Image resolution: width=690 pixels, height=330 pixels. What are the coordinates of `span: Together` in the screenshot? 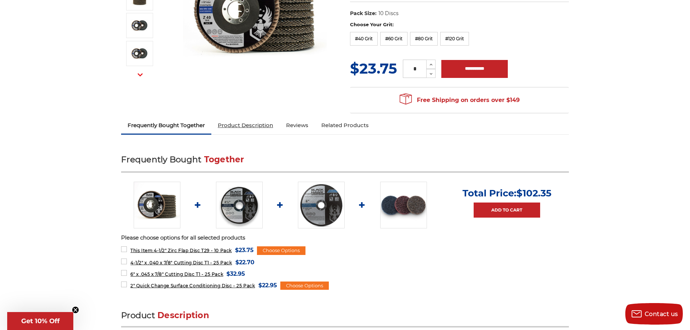 It's located at (224, 160).